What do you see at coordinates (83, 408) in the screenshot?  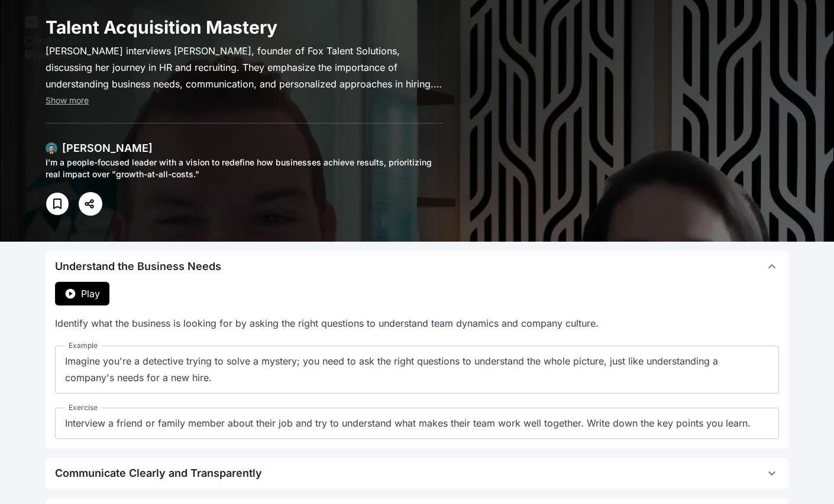 I see `legend: Exercise` at bounding box center [83, 408].